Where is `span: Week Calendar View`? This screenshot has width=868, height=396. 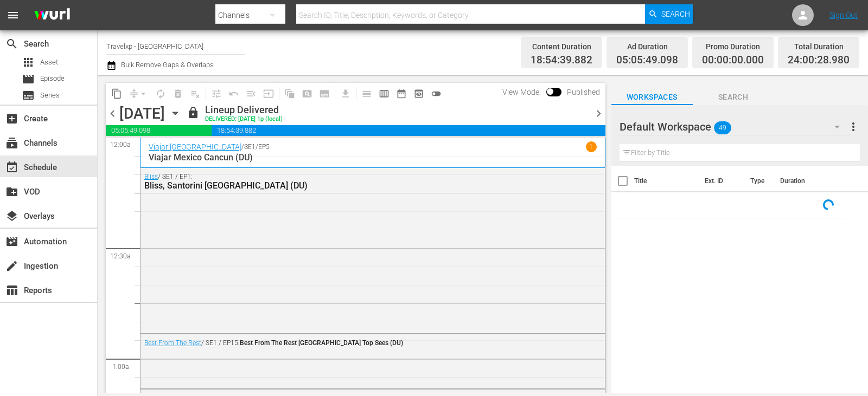
span: Week Calendar View is located at coordinates (384, 94).